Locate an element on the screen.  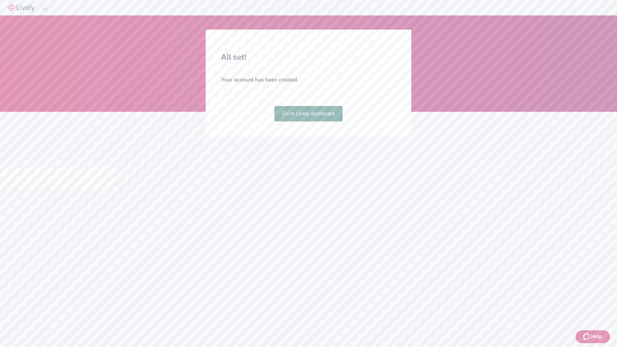
svg: Zendesk support icon is located at coordinates (587, 337).